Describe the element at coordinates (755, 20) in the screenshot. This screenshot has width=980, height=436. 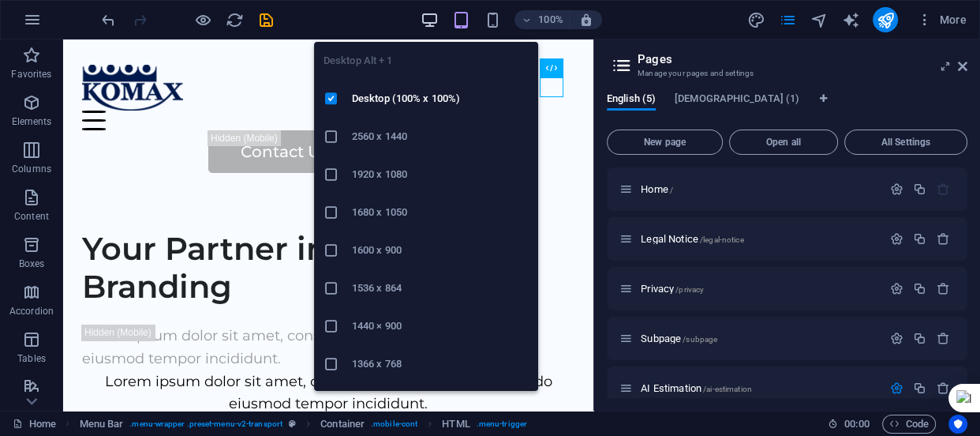
I see `i: Design (Ctrl+Alt+Y)` at that location.